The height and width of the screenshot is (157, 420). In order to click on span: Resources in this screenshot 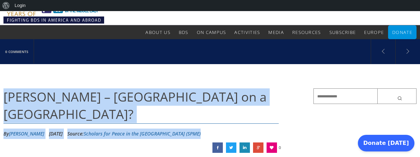, I will do `click(306, 32)`.